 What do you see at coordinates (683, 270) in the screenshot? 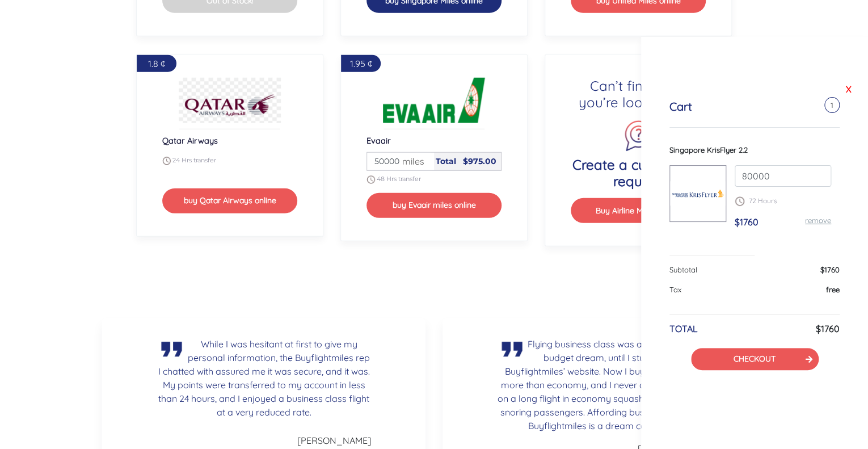
I see `span: Subtotal` at bounding box center [683, 270].